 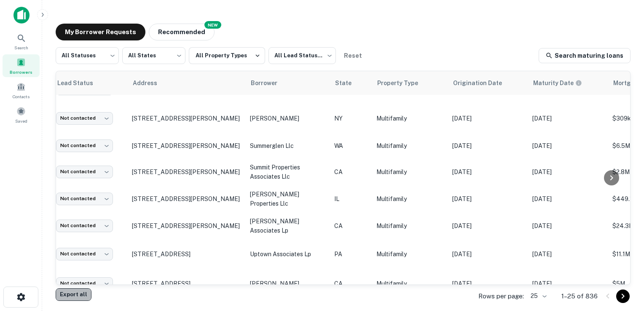 I want to click on img: capitalize-icon.png, so click(x=22, y=15).